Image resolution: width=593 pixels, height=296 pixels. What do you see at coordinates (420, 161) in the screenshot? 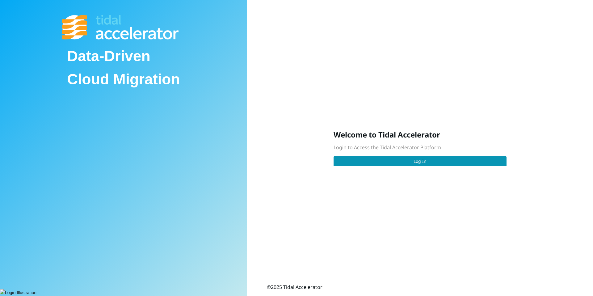
I see `button: Log In` at bounding box center [420, 161].